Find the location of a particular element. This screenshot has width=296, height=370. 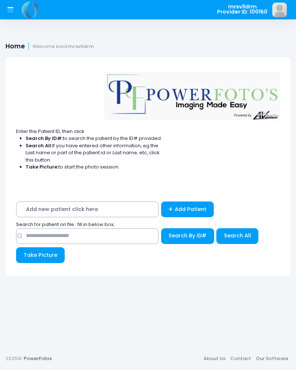

span: Search for patient on file : fill in below box; is located at coordinates (65, 224).